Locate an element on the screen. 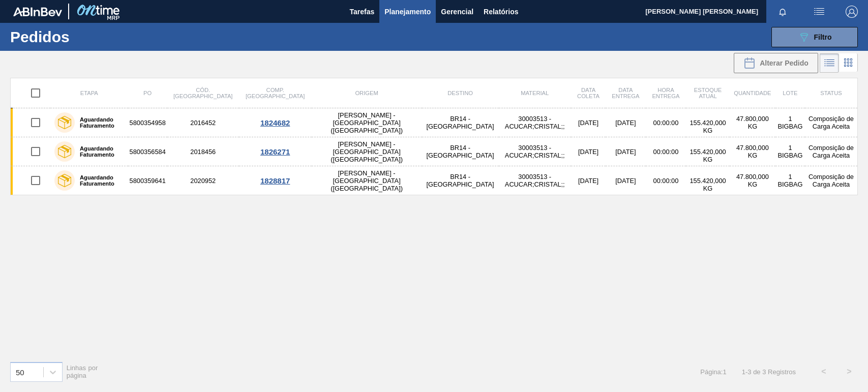  img: userActions is located at coordinates (820, 12).